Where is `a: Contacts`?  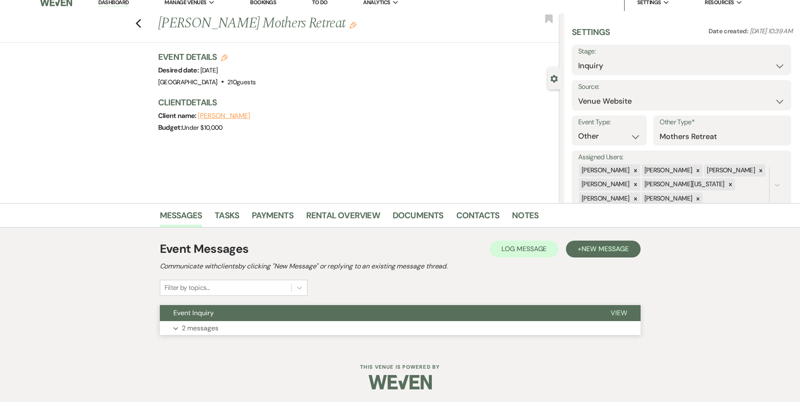
a: Contacts is located at coordinates (478, 218).